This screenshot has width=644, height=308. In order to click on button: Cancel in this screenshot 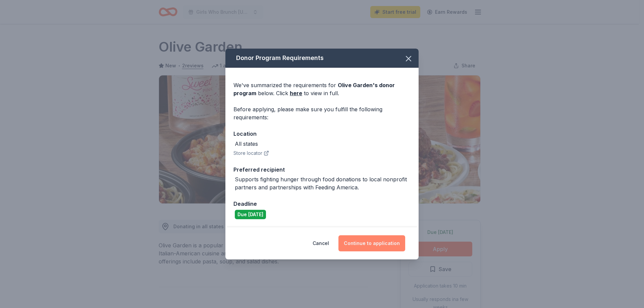, I will do `click(320, 243)`.